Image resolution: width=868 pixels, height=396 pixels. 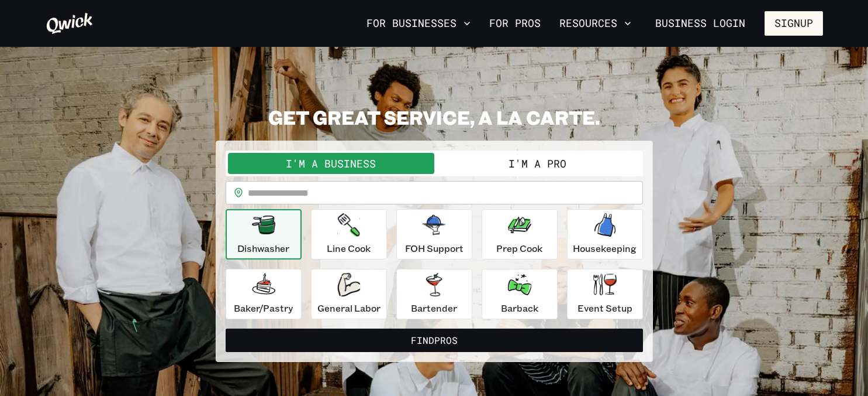 I want to click on button: Signup, so click(x=794, y=24).